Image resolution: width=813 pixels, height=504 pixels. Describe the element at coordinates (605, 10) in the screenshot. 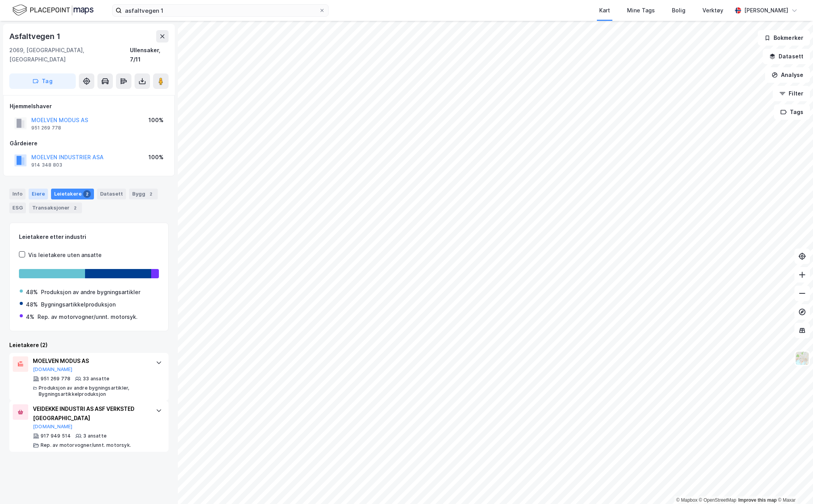

I see `div: Kart` at that location.